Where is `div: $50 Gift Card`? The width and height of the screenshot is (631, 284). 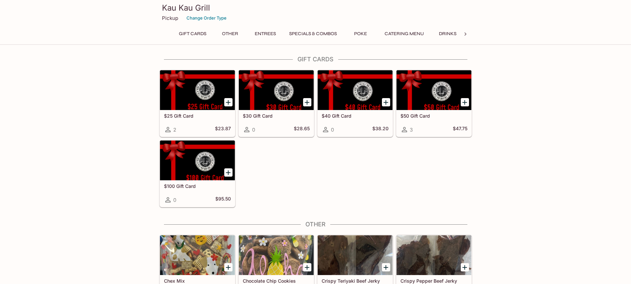 div: $50 Gift Card is located at coordinates (434, 90).